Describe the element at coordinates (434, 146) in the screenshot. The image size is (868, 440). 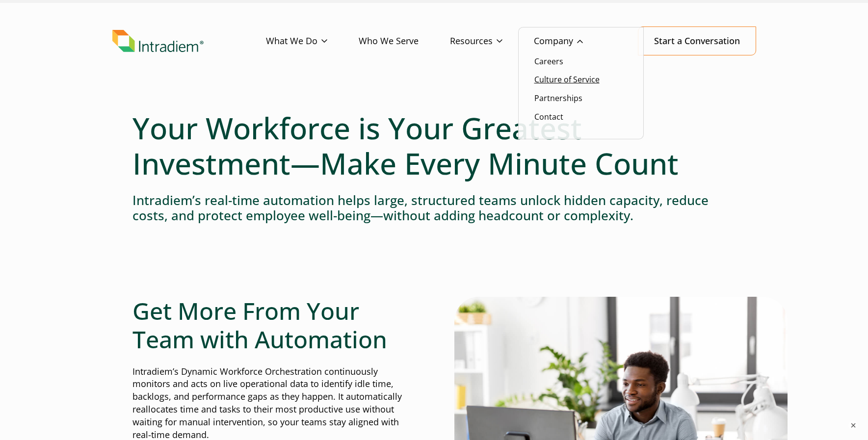
I see `h1: Your Workforce is Your Greatest Investment—Make Every Minute Count` at that location.